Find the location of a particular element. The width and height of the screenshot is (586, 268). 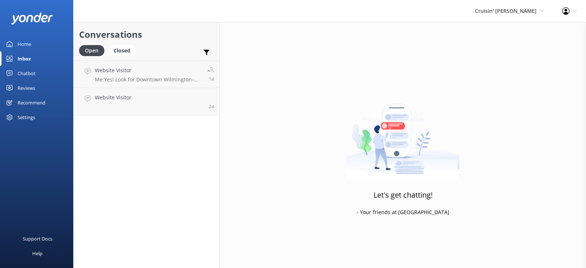

div: Settings is located at coordinates (26, 117).